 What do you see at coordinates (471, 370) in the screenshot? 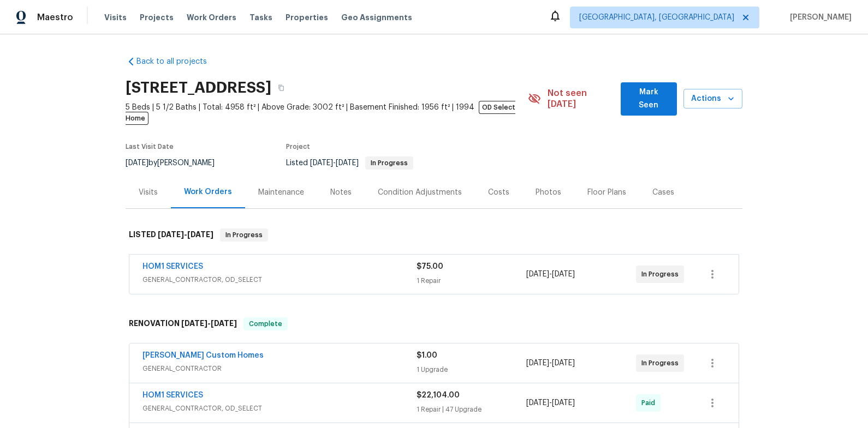
I see `div: 1 Upgrade` at bounding box center [471, 370].